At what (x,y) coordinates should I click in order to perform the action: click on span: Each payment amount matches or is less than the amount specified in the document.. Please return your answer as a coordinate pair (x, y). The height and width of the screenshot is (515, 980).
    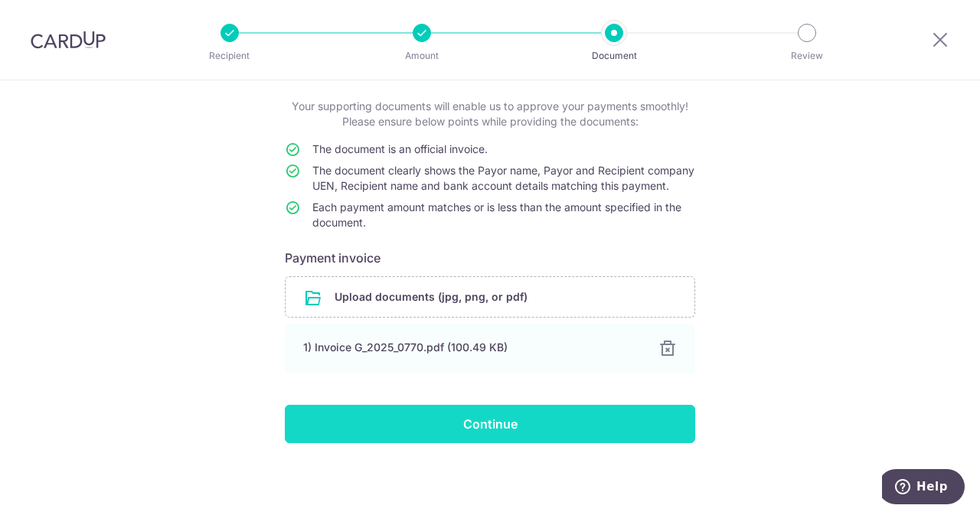
    Looking at the image, I should click on (497, 214).